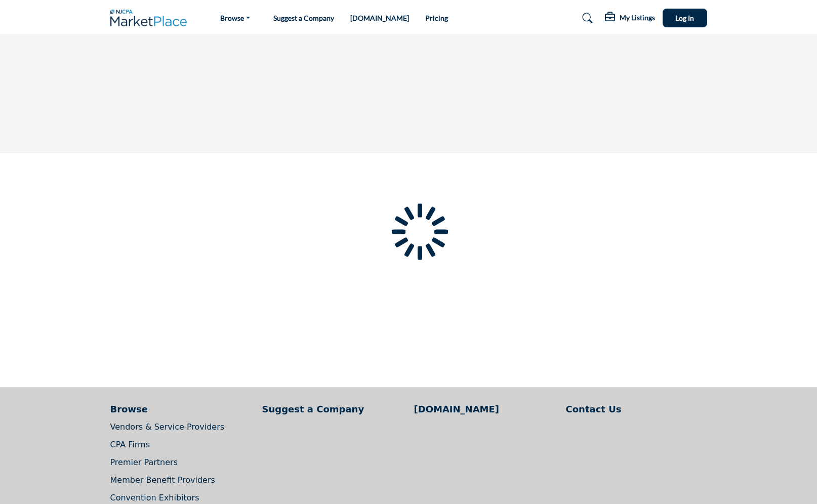 The width and height of the screenshot is (817, 504). I want to click on a: Vendors & Service Providers, so click(167, 426).